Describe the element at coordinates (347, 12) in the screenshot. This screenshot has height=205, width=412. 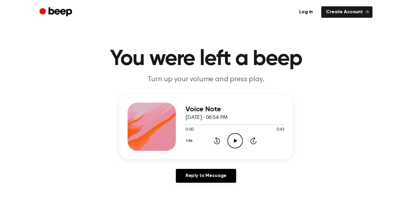
I see `a: Create Account` at that location.